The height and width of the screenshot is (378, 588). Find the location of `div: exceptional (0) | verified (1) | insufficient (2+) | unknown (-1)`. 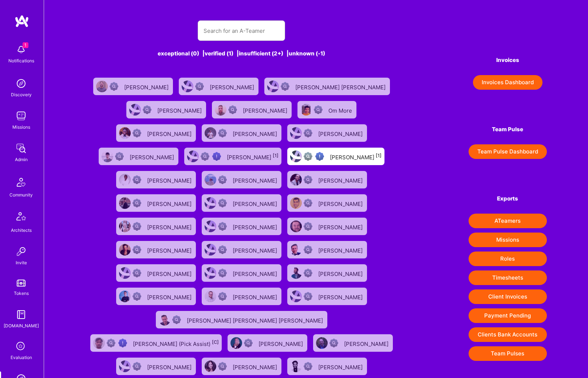

div: exceptional (0) | verified (1) | insufficient (2+) | unknown (-1) is located at coordinates (241, 53).